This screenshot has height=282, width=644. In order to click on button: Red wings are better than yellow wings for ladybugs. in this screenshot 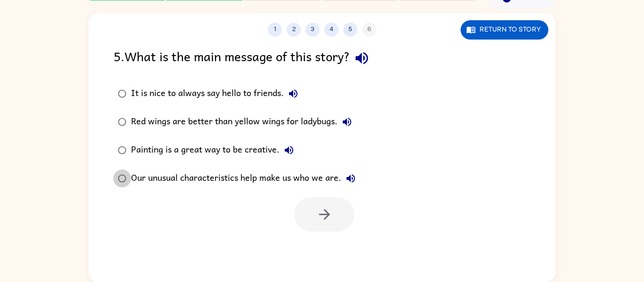, I will do `click(347, 122)`.